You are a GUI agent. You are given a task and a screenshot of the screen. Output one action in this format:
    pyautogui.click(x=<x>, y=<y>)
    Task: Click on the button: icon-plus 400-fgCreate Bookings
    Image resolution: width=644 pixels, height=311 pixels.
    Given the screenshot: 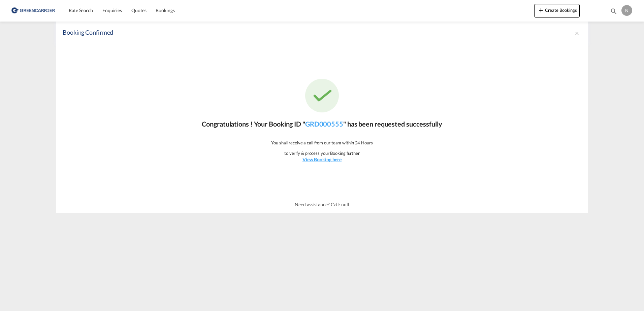 What is the action you would take?
    pyautogui.click(x=557, y=11)
    